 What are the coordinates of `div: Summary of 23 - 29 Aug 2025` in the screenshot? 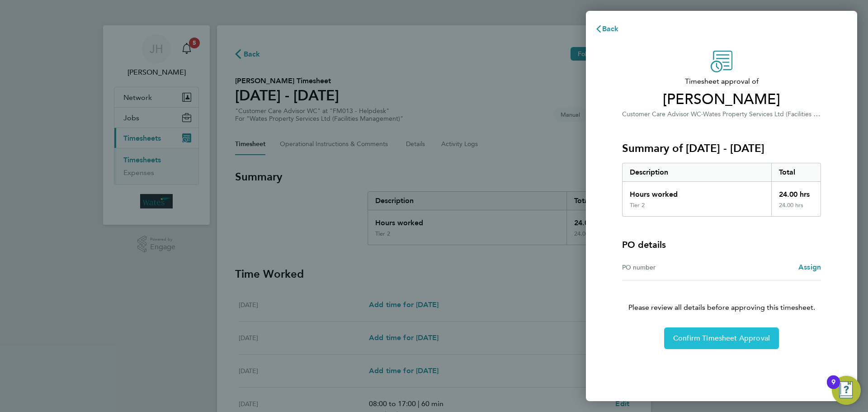 It's located at (722, 190).